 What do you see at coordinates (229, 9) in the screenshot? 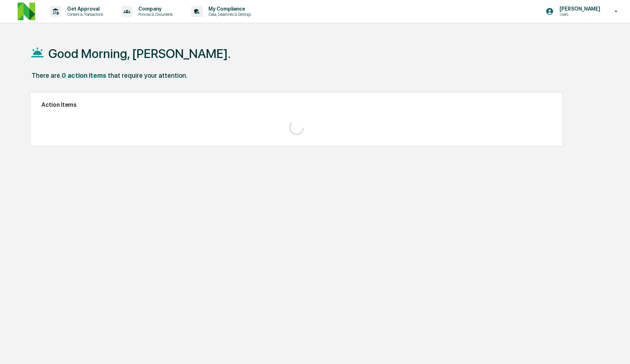
I see `p: My Compliance` at bounding box center [229, 9].